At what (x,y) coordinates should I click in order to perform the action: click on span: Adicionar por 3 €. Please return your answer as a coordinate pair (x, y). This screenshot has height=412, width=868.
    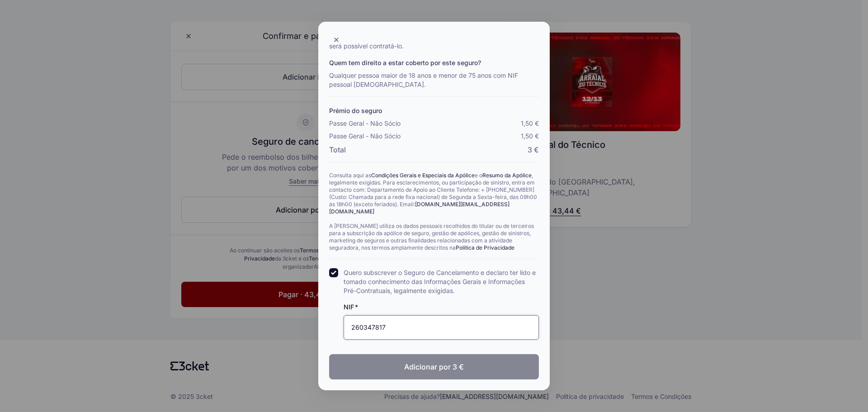
    Looking at the image, I should click on (434, 367).